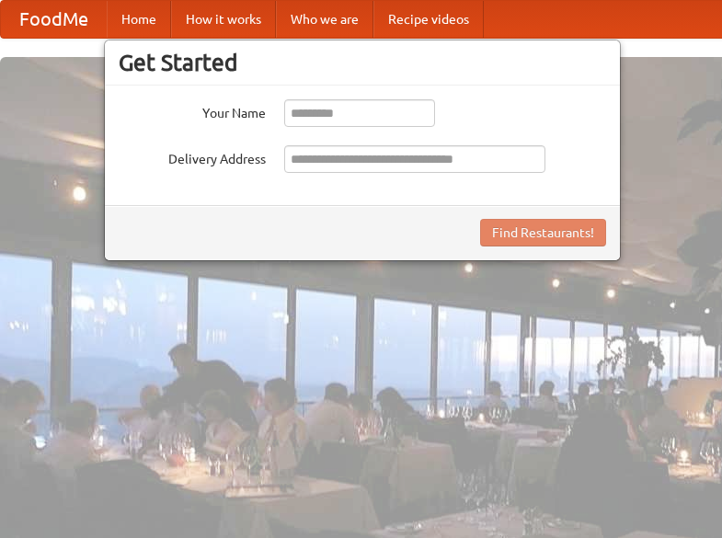 Image resolution: width=722 pixels, height=538 pixels. What do you see at coordinates (224, 19) in the screenshot?
I see `a: How it works` at bounding box center [224, 19].